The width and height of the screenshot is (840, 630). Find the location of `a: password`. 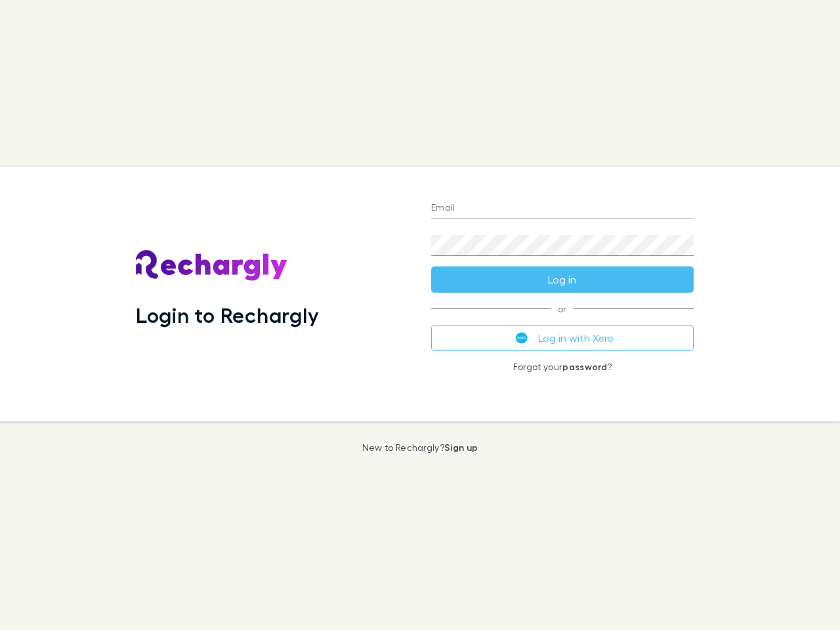

a: password is located at coordinates (585, 367).